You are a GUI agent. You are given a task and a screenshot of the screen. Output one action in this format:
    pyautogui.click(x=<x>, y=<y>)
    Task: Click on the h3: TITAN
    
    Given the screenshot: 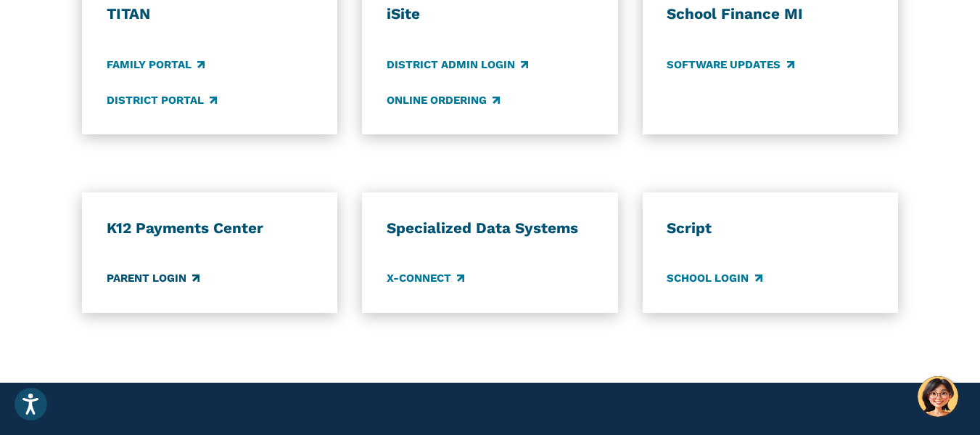 What is the action you would take?
    pyautogui.click(x=210, y=14)
    